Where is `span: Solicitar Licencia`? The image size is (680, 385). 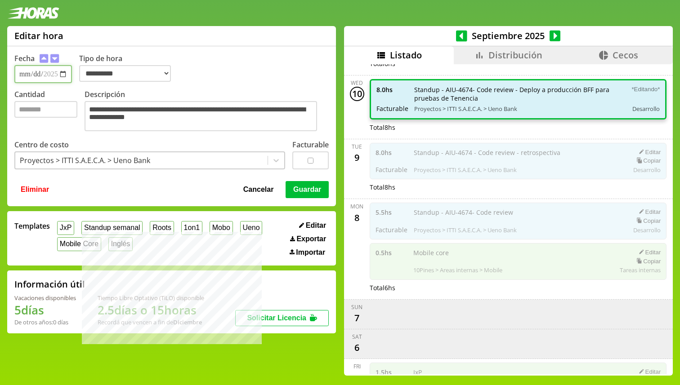 span: Solicitar Licencia is located at coordinates (277, 318).